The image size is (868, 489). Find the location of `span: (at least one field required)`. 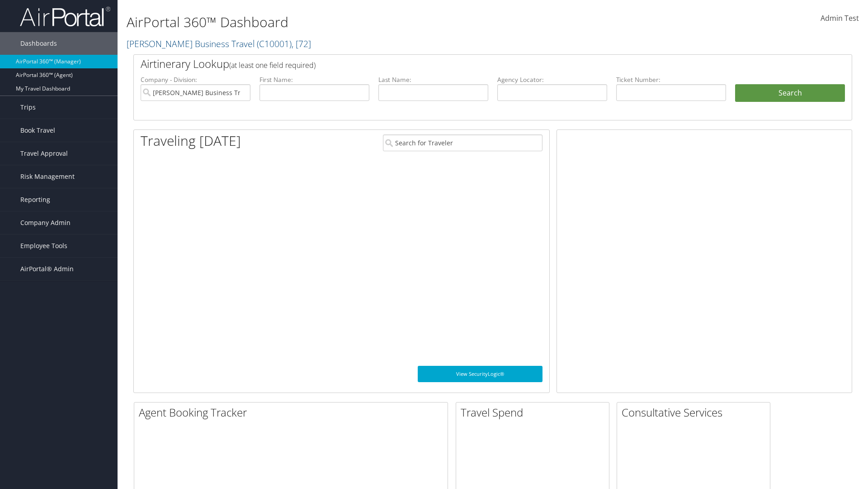

span: (at least one field required) is located at coordinates (272, 65).